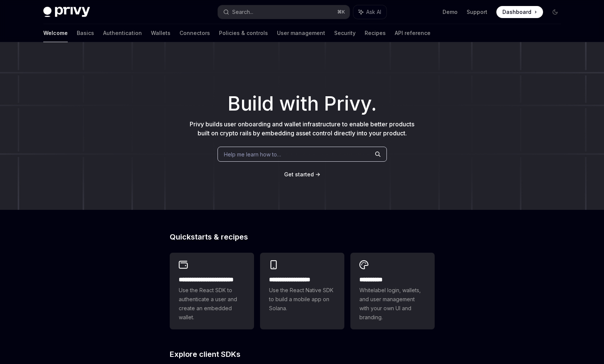  I want to click on span: Use the React Native SDK to build a mobile app on Solana., so click(302, 299).